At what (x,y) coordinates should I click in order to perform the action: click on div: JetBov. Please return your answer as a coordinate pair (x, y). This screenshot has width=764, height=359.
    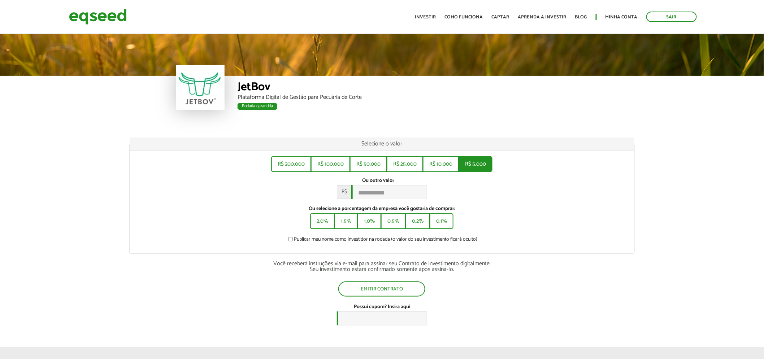
    Looking at the image, I should click on (413, 88).